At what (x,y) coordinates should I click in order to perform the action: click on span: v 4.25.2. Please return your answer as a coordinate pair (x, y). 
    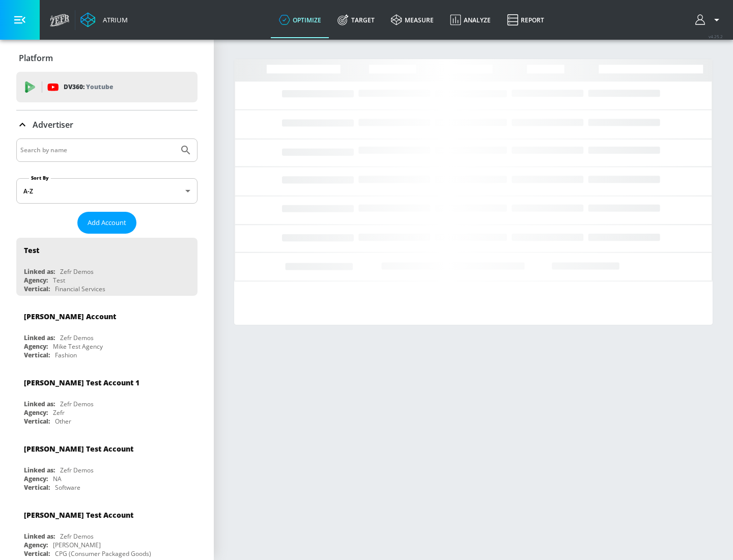
    Looking at the image, I should click on (716, 36).